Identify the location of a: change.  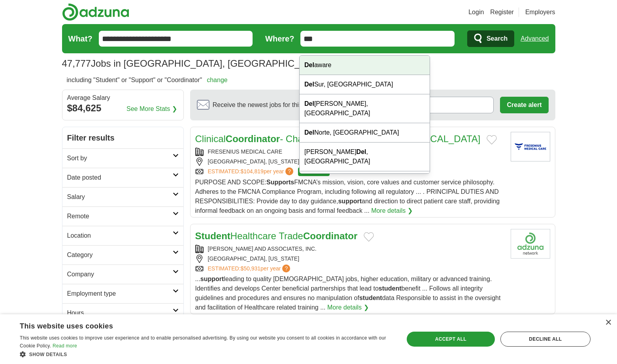
(217, 80).